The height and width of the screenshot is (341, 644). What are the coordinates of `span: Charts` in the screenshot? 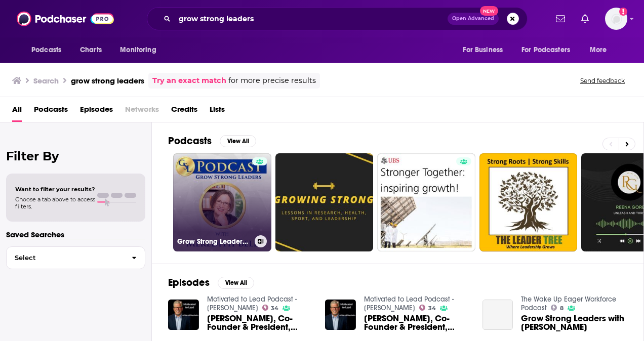 It's located at (91, 50).